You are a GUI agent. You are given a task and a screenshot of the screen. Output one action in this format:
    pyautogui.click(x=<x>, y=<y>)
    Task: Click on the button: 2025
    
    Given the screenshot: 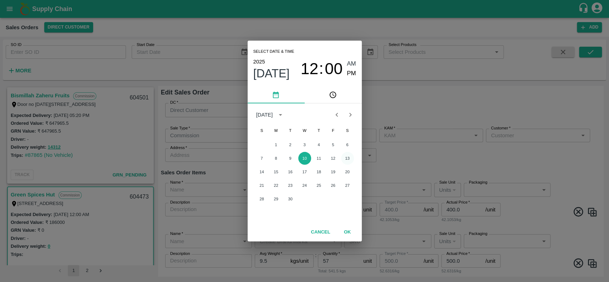 What is the action you would take?
    pyautogui.click(x=259, y=62)
    